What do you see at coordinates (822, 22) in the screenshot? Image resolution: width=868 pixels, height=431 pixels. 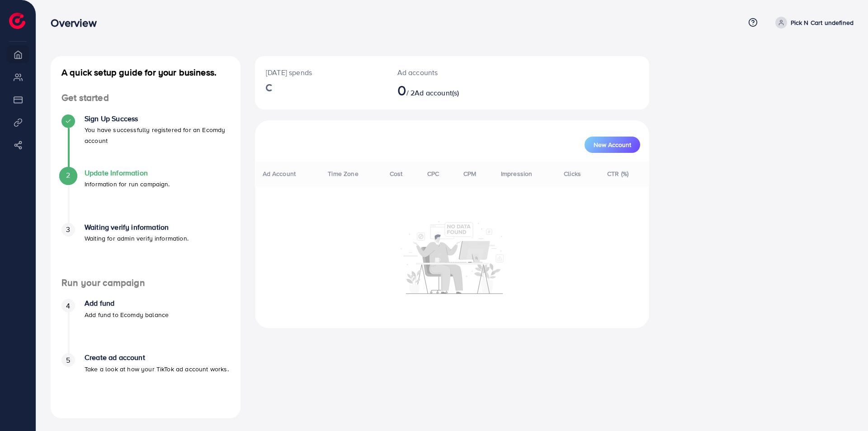 I see `p: Pick N Cart undefined` at bounding box center [822, 22].